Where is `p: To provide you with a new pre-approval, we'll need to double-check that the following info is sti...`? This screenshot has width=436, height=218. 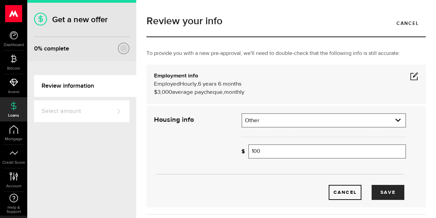 p: To provide you with a new pre-approval, we'll need to double-check that the following info is sti... is located at coordinates (286, 54).